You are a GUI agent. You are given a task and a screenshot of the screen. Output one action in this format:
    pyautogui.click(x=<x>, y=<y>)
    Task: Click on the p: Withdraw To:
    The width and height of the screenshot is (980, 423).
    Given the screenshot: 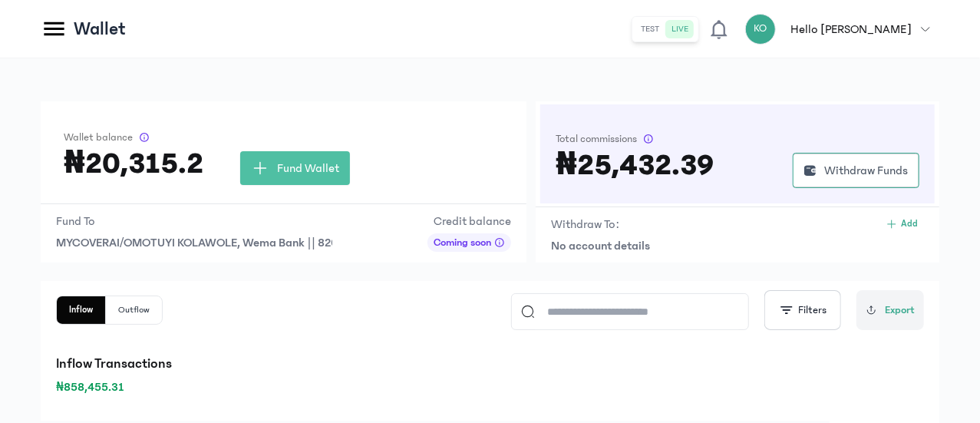 What is the action you would take?
    pyautogui.click(x=585, y=224)
    